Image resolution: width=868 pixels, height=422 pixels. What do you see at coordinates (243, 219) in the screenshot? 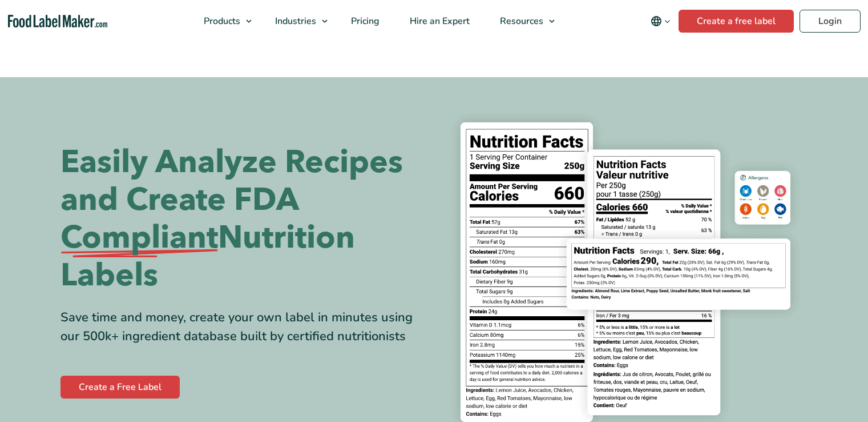
I see `h1: Easily Analyze Recipes and Create FDA Nutrition Labels` at bounding box center [243, 219].